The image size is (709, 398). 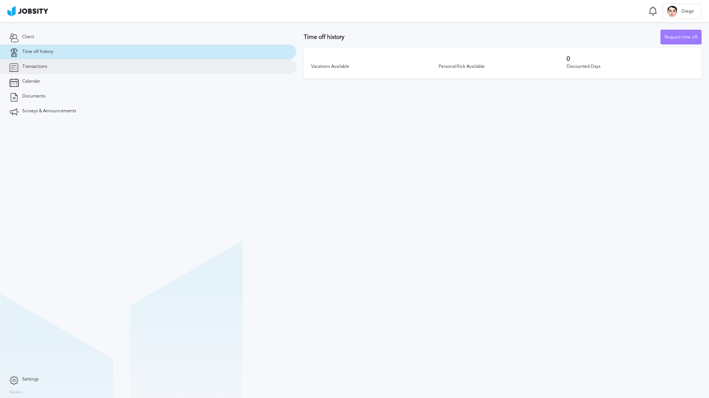 I want to click on button: Request time off, so click(x=681, y=37).